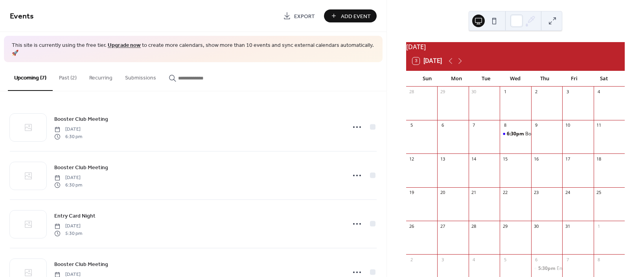  What do you see at coordinates (356, 16) in the screenshot?
I see `span: Add Event` at bounding box center [356, 16].